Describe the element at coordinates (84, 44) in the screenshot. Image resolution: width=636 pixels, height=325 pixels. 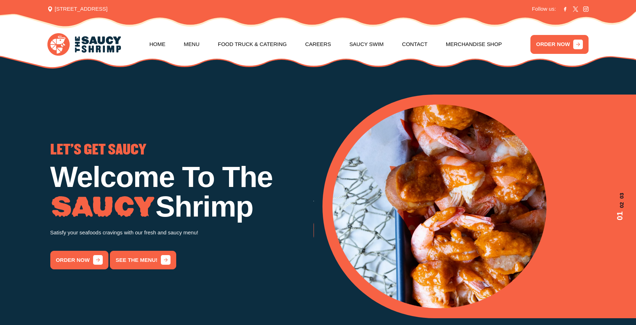
I see `img: logo` at that location.